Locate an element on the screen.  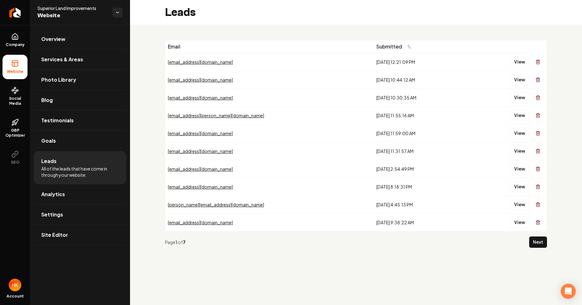
span: GBP Optimizer is located at coordinates (15, 133).